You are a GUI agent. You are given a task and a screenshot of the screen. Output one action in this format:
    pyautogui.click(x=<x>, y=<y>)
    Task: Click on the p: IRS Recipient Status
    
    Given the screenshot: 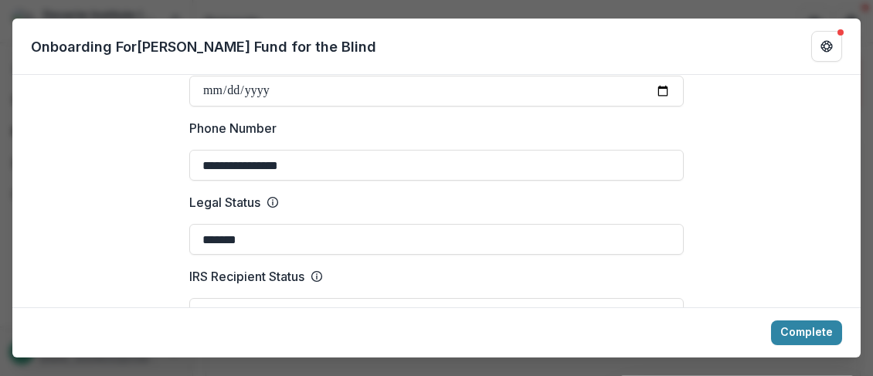 What is the action you would take?
    pyautogui.click(x=247, y=277)
    